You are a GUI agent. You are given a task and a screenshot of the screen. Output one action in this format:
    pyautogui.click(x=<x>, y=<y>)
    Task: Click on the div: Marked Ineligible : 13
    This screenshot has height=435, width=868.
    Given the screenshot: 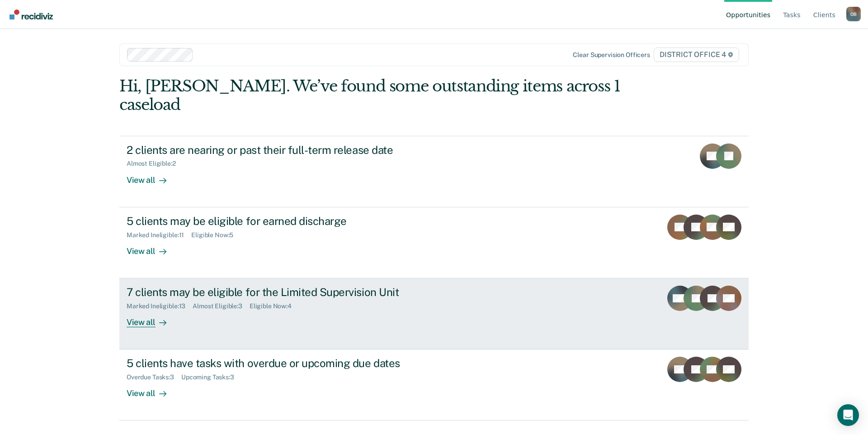 What is the action you would take?
    pyautogui.click(x=160, y=306)
    